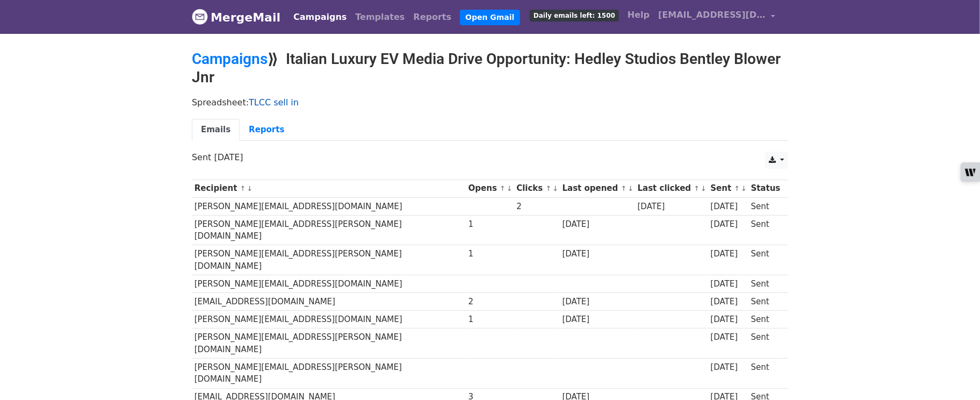 This screenshot has height=400, width=980. What do you see at coordinates (953, 374) in the screenshot?
I see `div: Chat Widget` at bounding box center [953, 374].